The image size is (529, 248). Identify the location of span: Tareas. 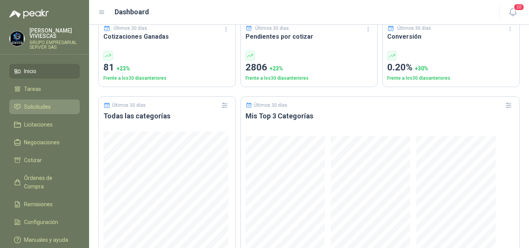
(33, 89).